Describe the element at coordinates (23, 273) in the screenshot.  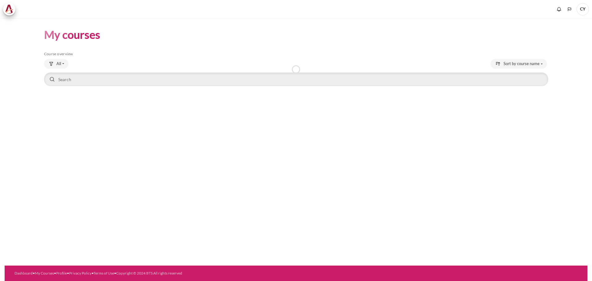
I see `a: Dashboard` at that location.